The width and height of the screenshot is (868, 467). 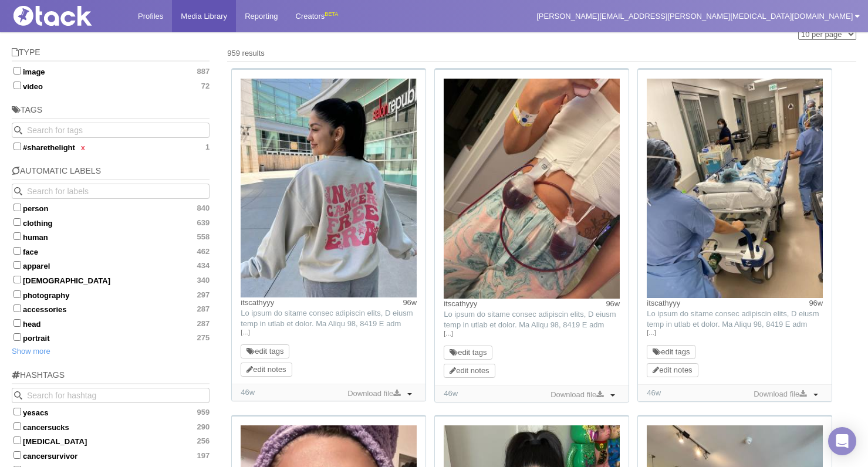 What do you see at coordinates (110, 377) in the screenshot?
I see `h5: Hashtags` at bounding box center [110, 377].